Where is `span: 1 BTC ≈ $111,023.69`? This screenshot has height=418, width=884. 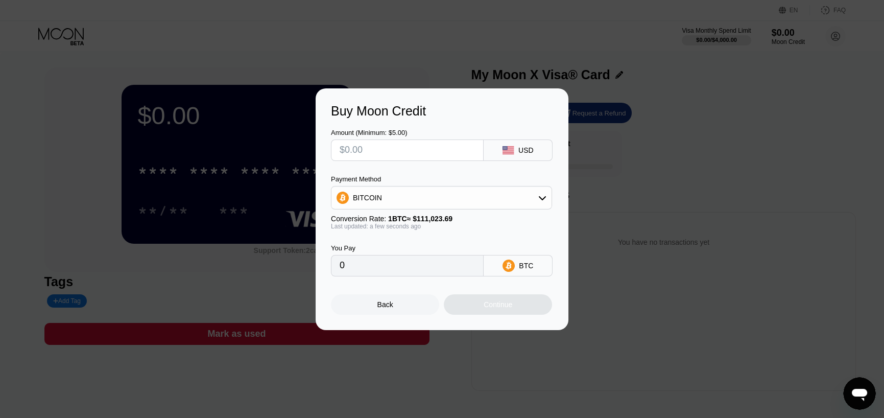 span: 1 BTC ≈ $111,023.69 is located at coordinates (420, 219).